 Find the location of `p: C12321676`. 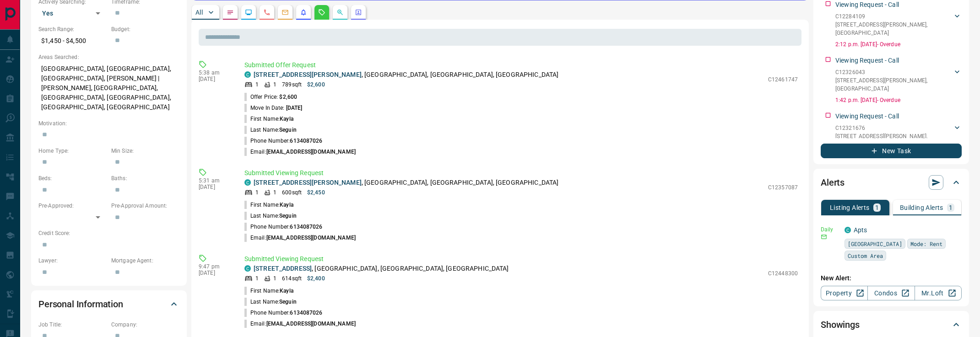

p: C12321676 is located at coordinates (894, 128).